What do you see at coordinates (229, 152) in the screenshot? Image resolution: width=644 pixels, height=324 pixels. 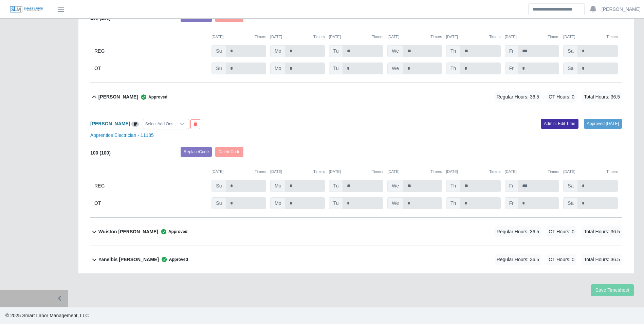 I see `button: DeleteCode` at bounding box center [229, 152].